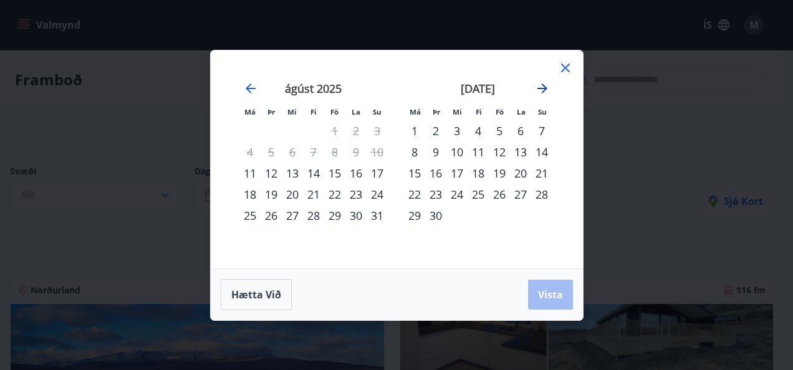 The image size is (793, 370). I want to click on td: Choose þriðjudagur, 26. ágúst 2025 as your check-in date. It’s available., so click(271, 216).